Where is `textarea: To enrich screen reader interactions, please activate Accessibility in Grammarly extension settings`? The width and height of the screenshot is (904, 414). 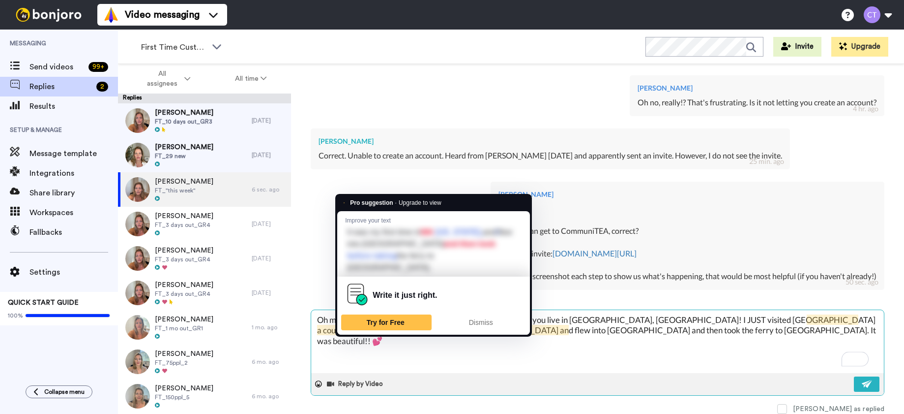 textarea: To enrich screen reader interactions, please activate Accessibility in Grammarly extension settings is located at coordinates (597, 341).